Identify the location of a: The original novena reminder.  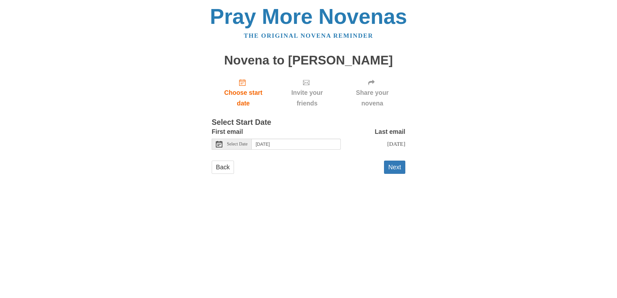
(308, 35).